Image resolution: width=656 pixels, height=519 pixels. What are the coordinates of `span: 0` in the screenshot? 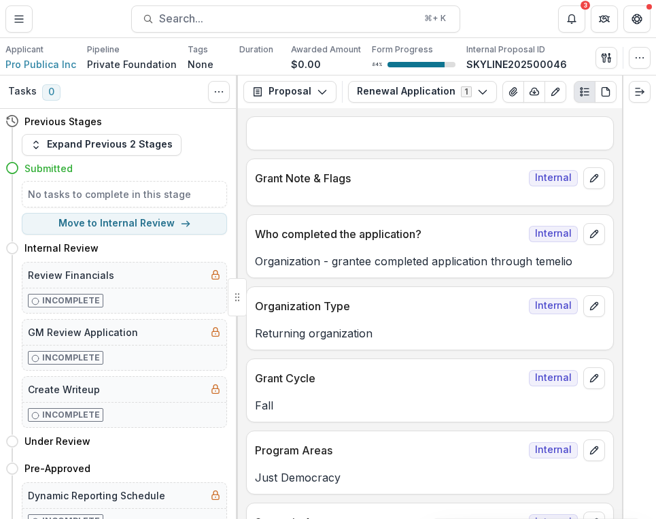 It's located at (51, 92).